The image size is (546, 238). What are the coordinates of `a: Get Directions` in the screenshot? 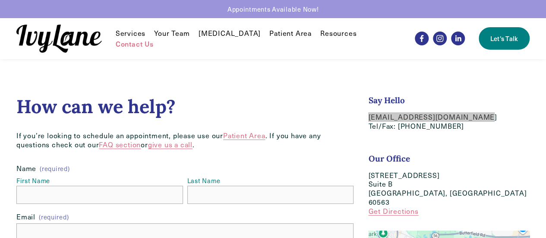 It's located at (393, 211).